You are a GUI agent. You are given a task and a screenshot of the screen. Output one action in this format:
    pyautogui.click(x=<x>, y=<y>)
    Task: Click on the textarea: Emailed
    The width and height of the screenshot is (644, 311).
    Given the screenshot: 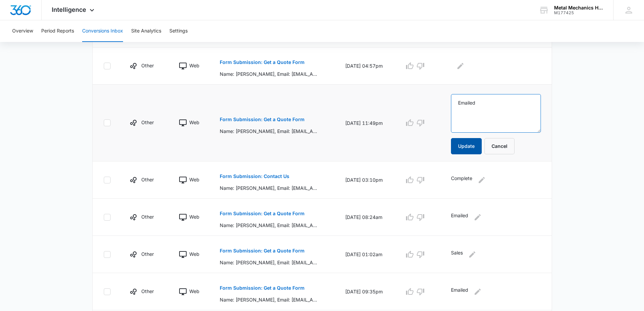 What is the action you would take?
    pyautogui.click(x=496, y=113)
    